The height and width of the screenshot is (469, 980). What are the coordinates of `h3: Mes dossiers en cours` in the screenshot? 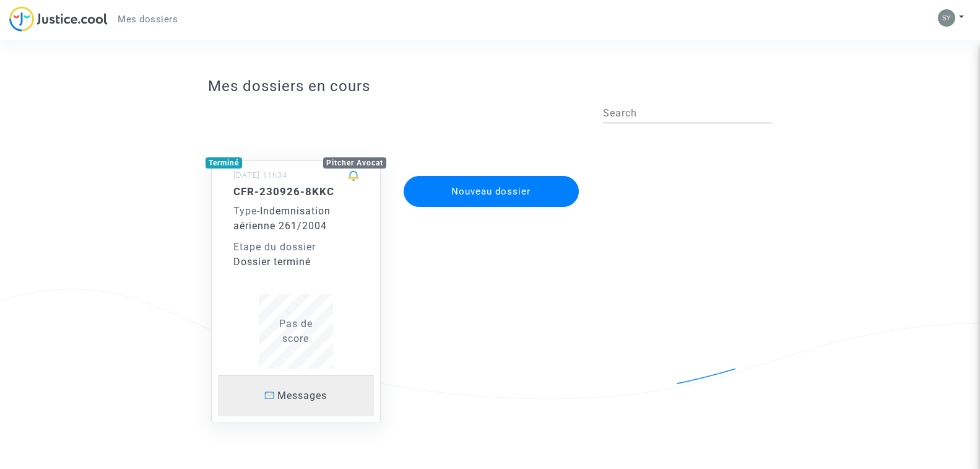 It's located at (490, 86).